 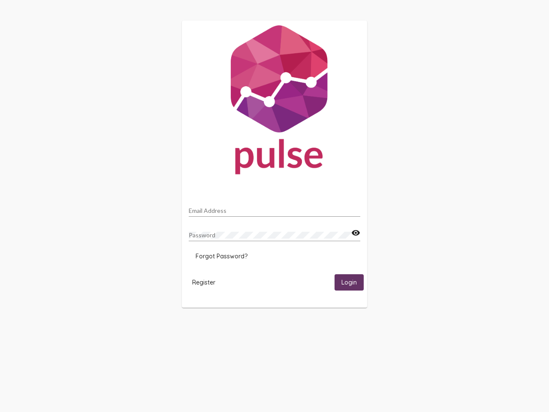 I want to click on span: Forgot Password?, so click(x=221, y=256).